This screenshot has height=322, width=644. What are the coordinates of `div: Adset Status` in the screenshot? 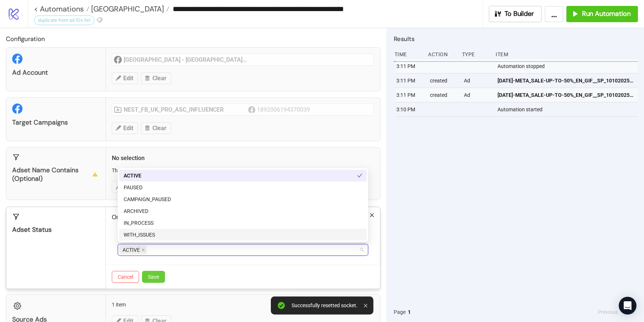 It's located at (56, 229).